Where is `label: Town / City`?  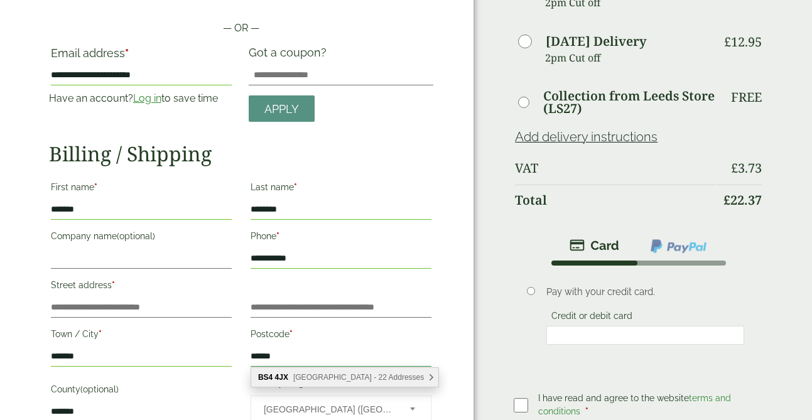
label: Town / City is located at coordinates (141, 336).